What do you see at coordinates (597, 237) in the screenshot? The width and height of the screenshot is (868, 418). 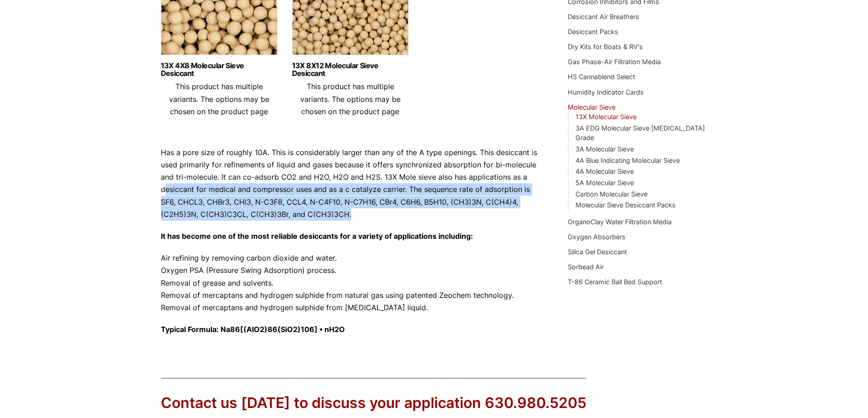 I see `a: Oxygen Absorbers` at bounding box center [597, 237].